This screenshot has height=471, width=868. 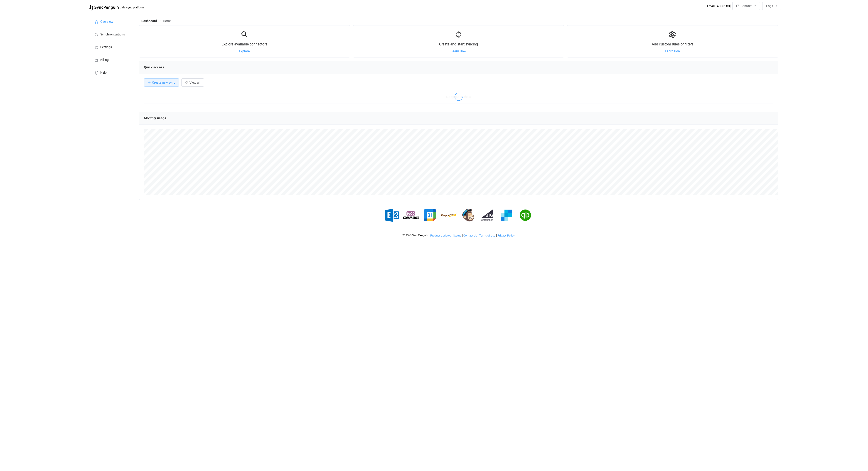 I want to click on a: Explore, so click(x=244, y=51).